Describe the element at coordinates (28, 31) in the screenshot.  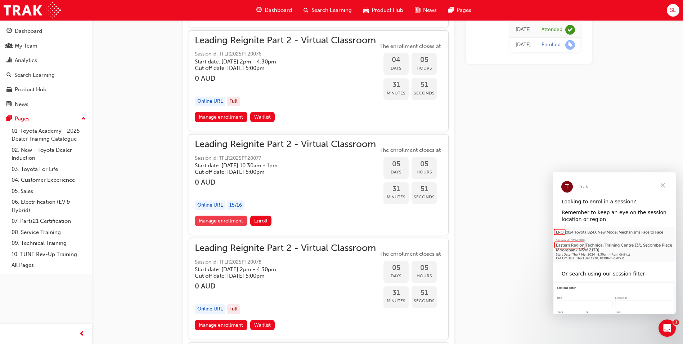
I see `div: Dashboard` at that location.